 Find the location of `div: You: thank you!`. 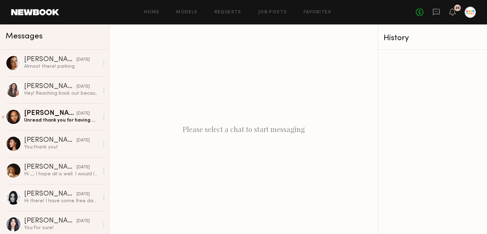

div: You: thank you! is located at coordinates (61, 147).